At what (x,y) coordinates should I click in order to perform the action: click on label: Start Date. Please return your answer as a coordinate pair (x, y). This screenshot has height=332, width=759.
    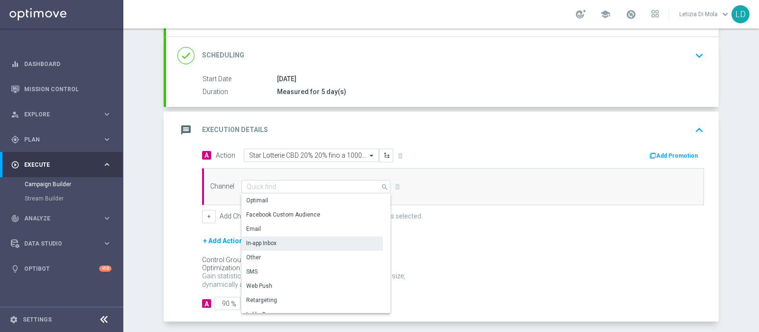
    Looking at the image, I should click on (240, 79).